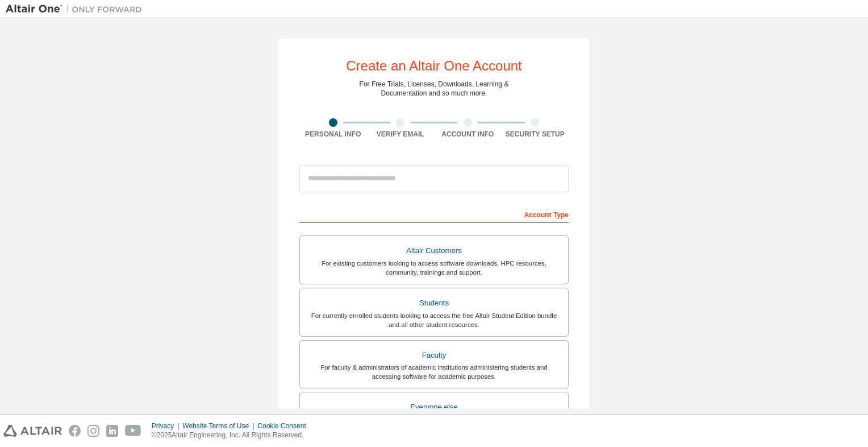 This screenshot has height=447, width=868. Describe the element at coordinates (77, 9) in the screenshot. I see `img: Altair One` at that location.